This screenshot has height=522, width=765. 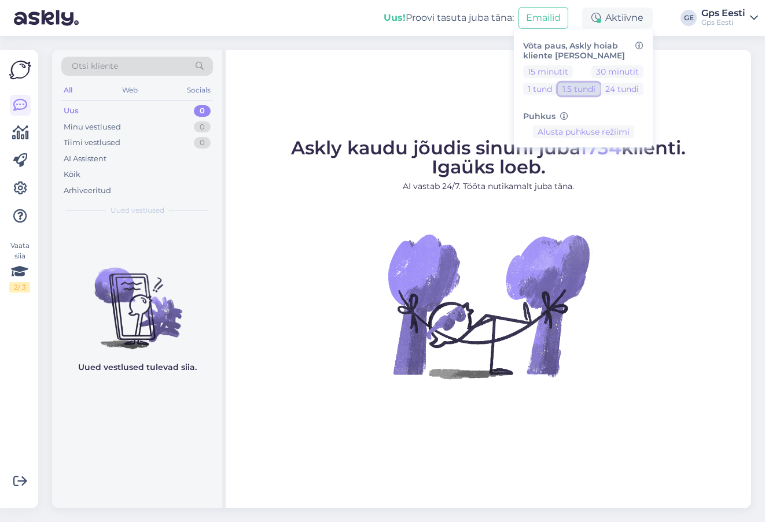 I want to click on div: Vaata siia, so click(x=20, y=267).